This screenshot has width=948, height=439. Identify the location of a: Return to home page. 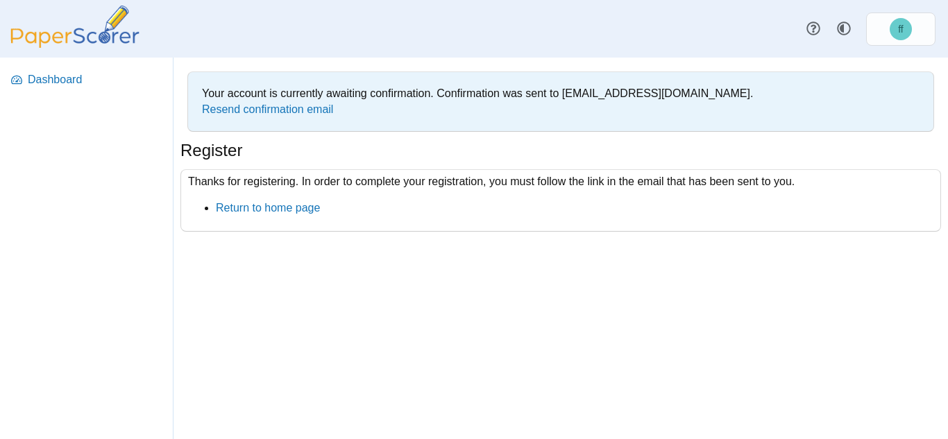
(268, 208).